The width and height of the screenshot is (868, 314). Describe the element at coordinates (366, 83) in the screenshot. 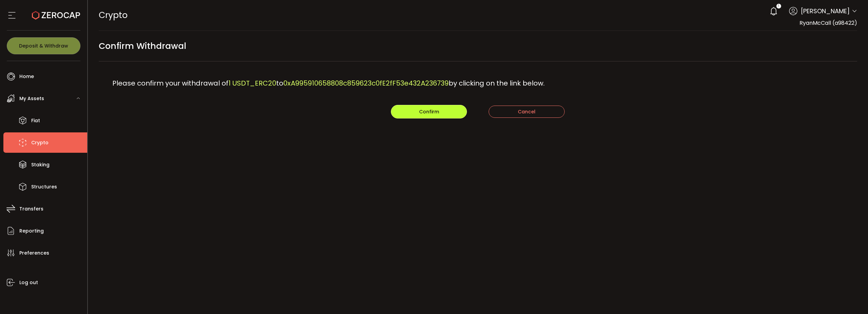

I see `span: 0xA995910658808c859623c0fE2fF53e432A236739` at that location.